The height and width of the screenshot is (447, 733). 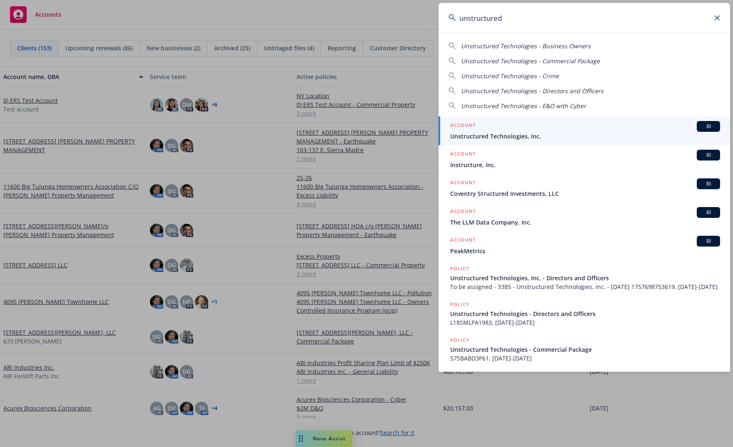 I want to click on input: Search..., so click(x=584, y=18).